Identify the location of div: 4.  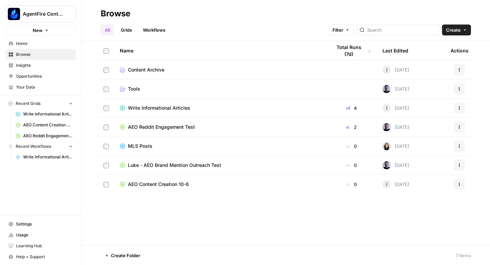
(351, 108).